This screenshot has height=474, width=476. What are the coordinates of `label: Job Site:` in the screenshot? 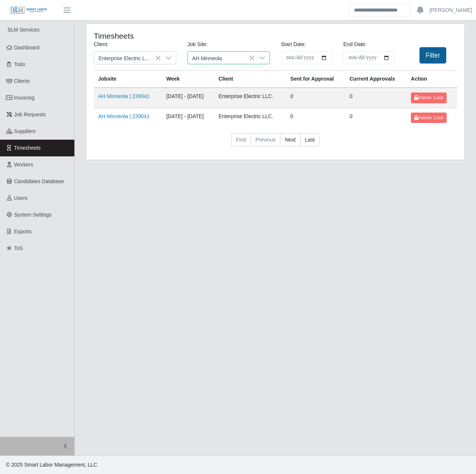 It's located at (198, 44).